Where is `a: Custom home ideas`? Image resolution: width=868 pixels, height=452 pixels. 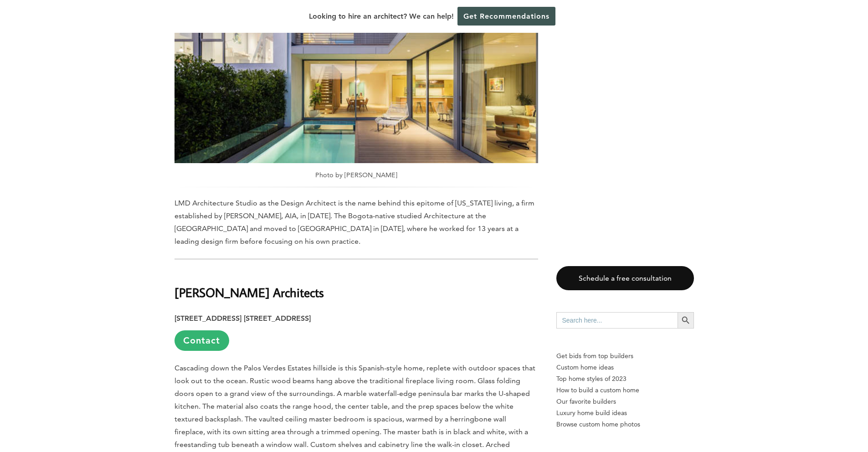
a: Custom home ideas is located at coordinates (625, 367).